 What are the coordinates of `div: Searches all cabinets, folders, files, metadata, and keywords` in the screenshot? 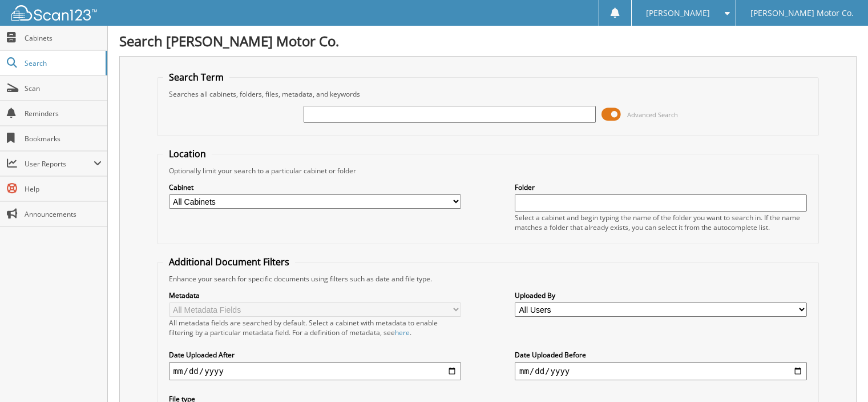 It's located at (488, 94).